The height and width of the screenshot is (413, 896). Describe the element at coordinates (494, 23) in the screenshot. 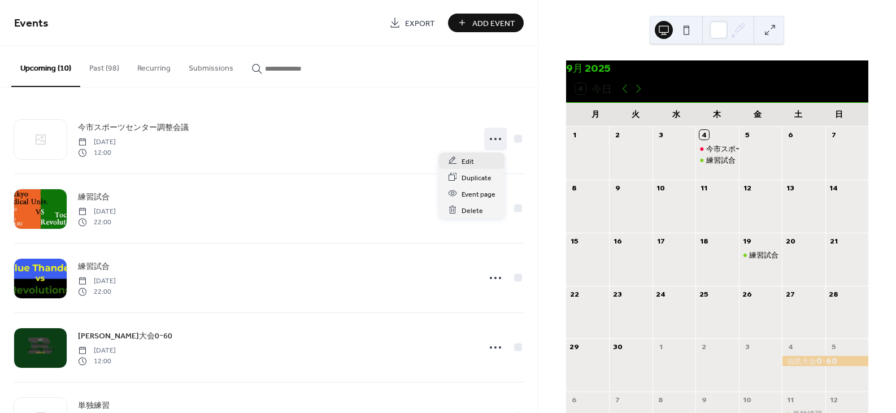

I see `span: Add Event` at that location.